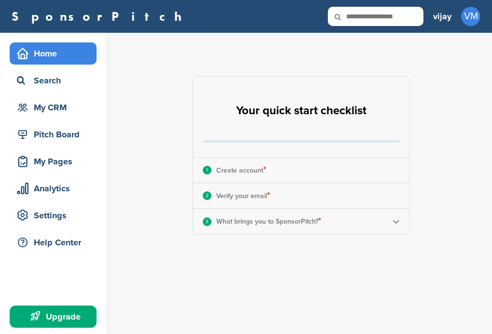  I want to click on h2: Your quick start checklist, so click(301, 111).